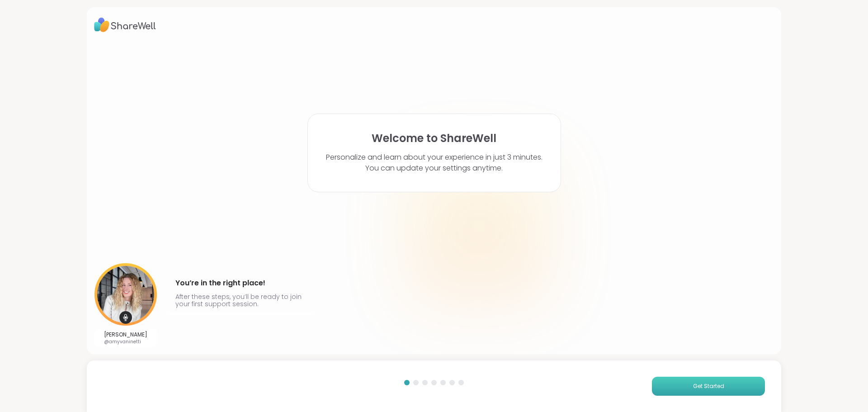  What do you see at coordinates (434, 139) in the screenshot?
I see `h1: Welcome to ShareWell` at bounding box center [434, 139].